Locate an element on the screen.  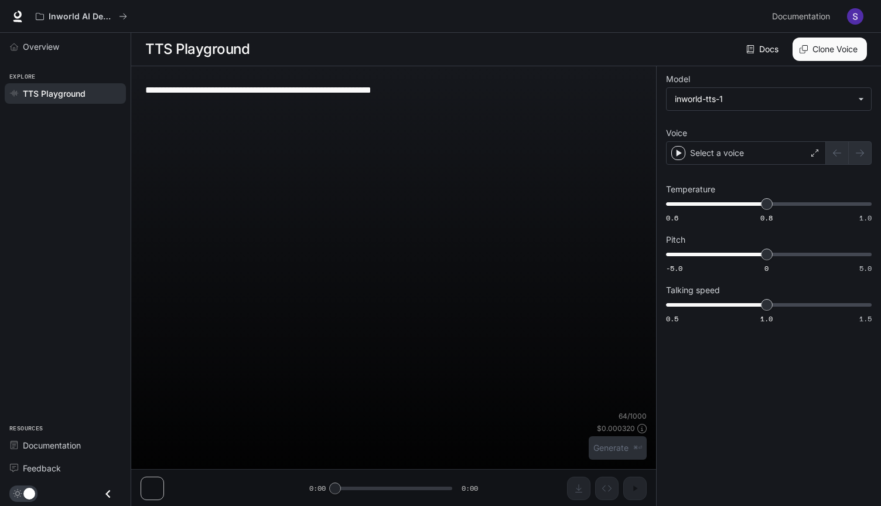
button: Clone Voice is located at coordinates (830, 49).